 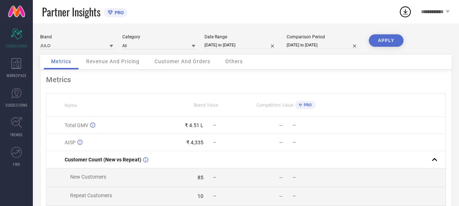 What do you see at coordinates (241, 45) in the screenshot?
I see `input: Select date range` at bounding box center [241, 45].